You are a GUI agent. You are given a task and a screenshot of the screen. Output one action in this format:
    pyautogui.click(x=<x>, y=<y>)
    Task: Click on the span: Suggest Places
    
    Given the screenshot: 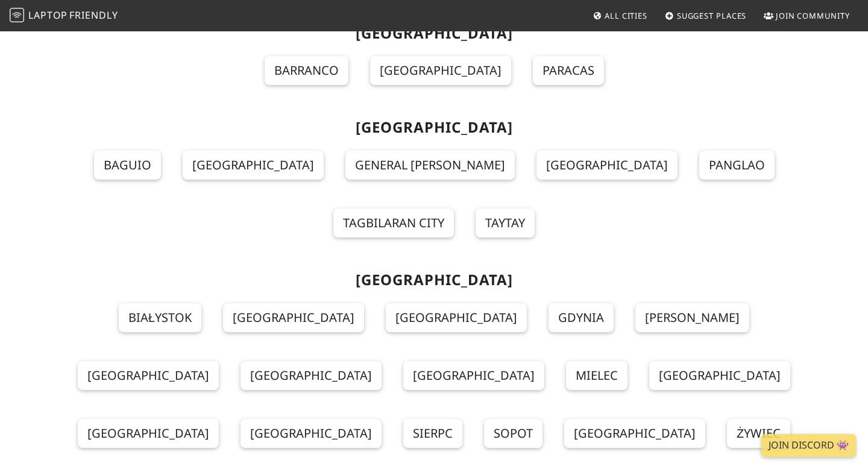 What is the action you would take?
    pyautogui.click(x=712, y=15)
    